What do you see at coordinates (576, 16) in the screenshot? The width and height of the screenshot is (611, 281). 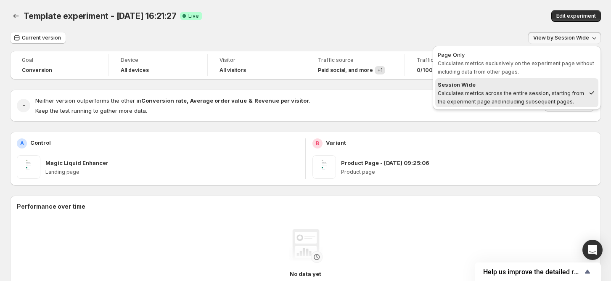 I see `span: Edit experiment` at bounding box center [576, 16].